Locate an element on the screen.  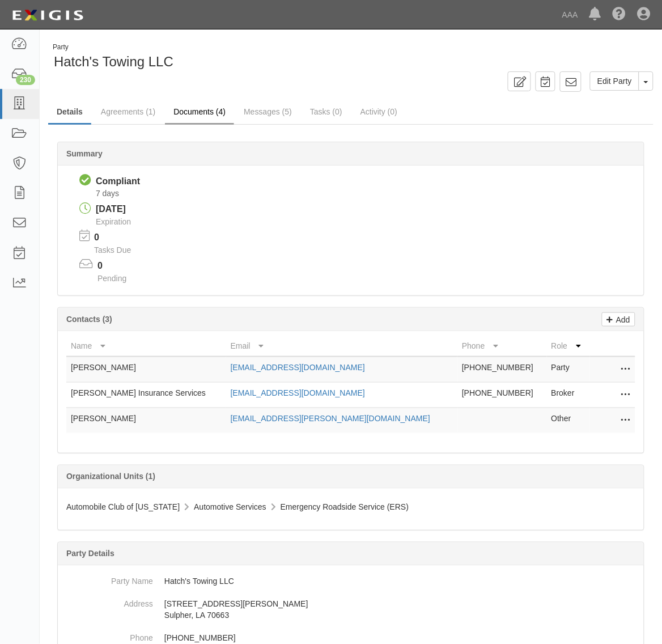
a: Tasks (0) is located at coordinates (326, 112).